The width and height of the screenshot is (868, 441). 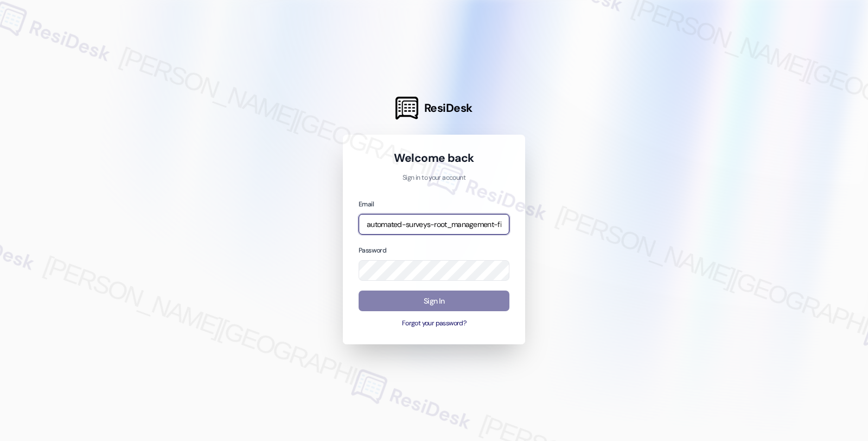 I want to click on span: ResiDesk, so click(x=448, y=108).